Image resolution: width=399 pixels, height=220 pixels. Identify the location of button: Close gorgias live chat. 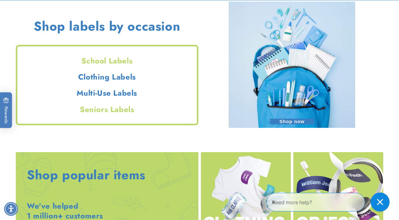
(114, 12).